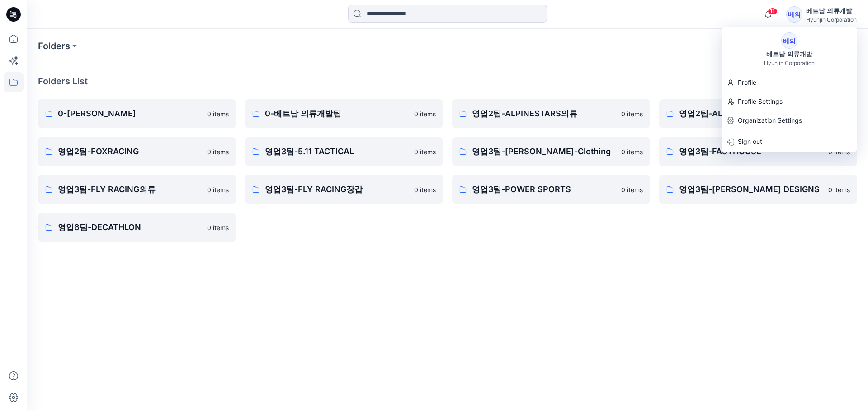  I want to click on p: 영업3팀-5.11 TACTICAL, so click(337, 152).